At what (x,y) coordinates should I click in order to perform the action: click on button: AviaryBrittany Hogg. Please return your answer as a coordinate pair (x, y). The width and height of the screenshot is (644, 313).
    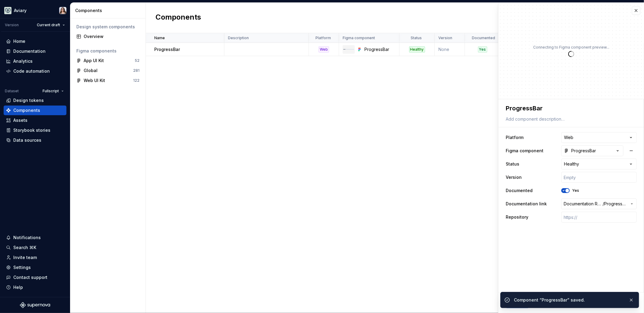
    Looking at the image, I should click on (35, 10).